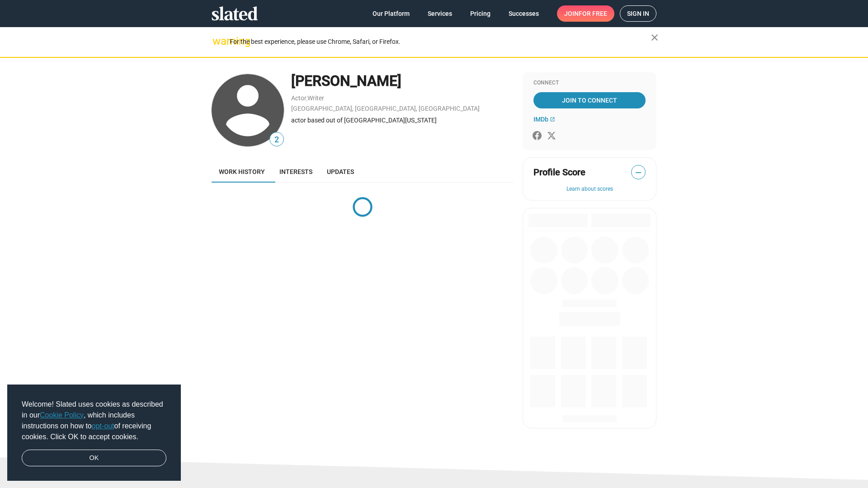  I want to click on div: cookieconsent, so click(94, 433).